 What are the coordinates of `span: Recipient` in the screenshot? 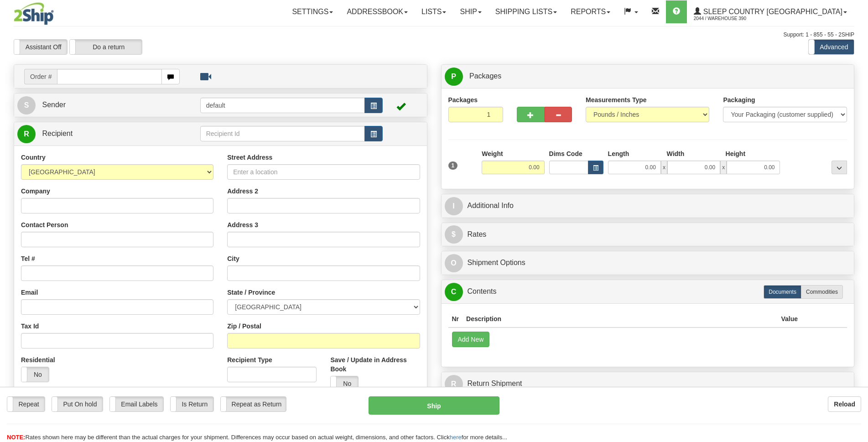 It's located at (57, 133).